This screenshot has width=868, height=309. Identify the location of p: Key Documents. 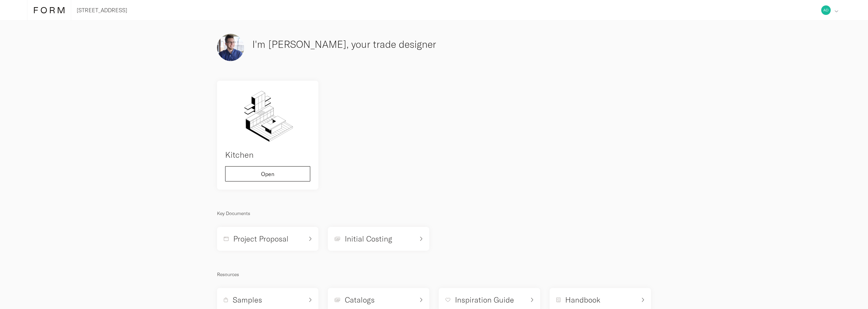
(434, 213).